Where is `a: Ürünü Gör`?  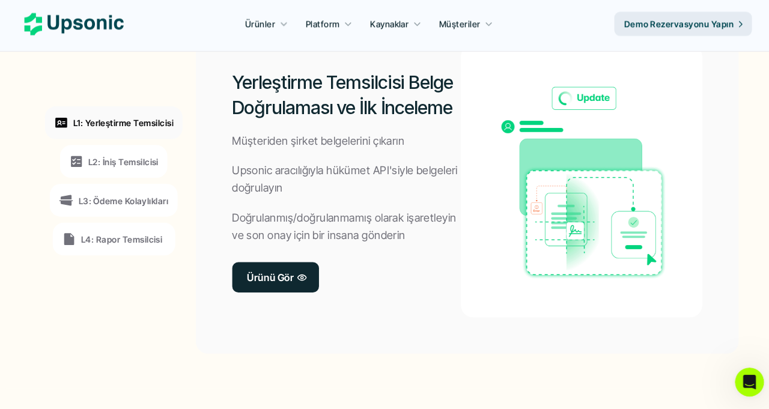
a: Ürünü Gör is located at coordinates (273, 279).